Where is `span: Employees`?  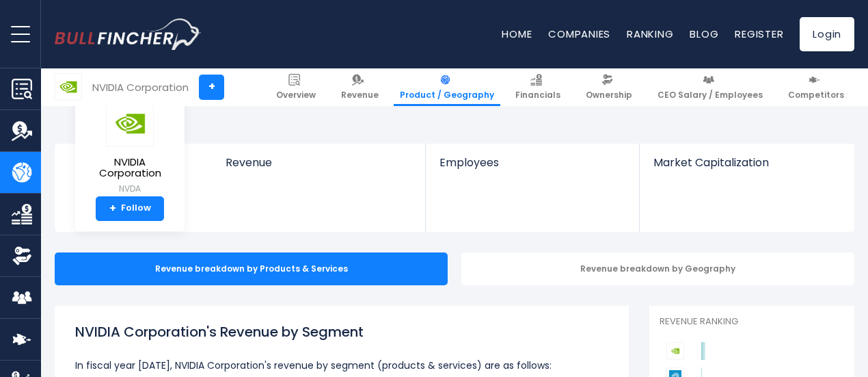
span: Employees is located at coordinates (532, 162).